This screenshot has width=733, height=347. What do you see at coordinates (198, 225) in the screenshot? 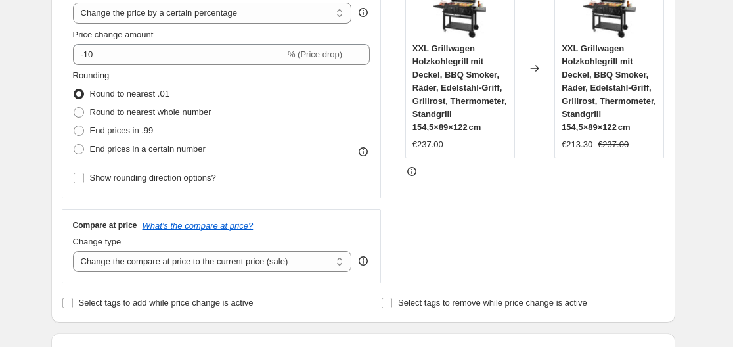
I see `button: What's the compare at price?` at bounding box center [198, 225].